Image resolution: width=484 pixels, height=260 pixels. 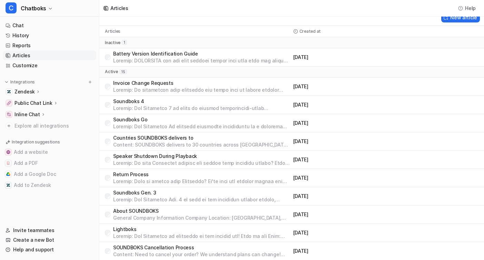 I want to click on a: Reports, so click(x=49, y=46).